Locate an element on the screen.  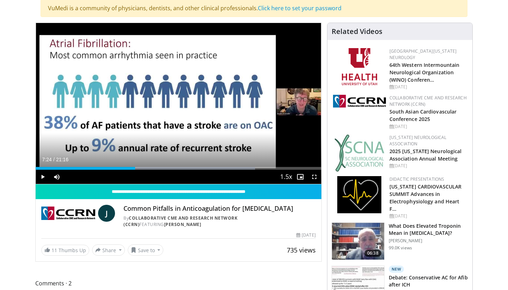
span: J is located at coordinates (107, 213).